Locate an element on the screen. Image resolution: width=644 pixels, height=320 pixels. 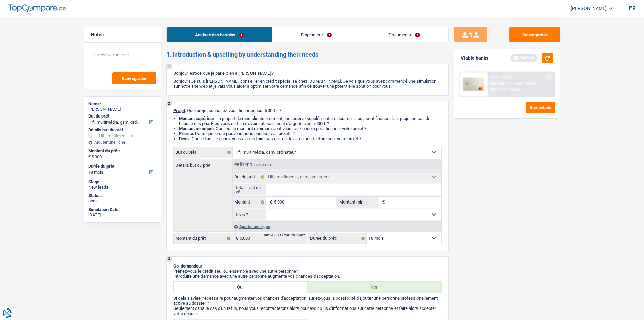
span: Limit: is located at coordinates (516, 89).